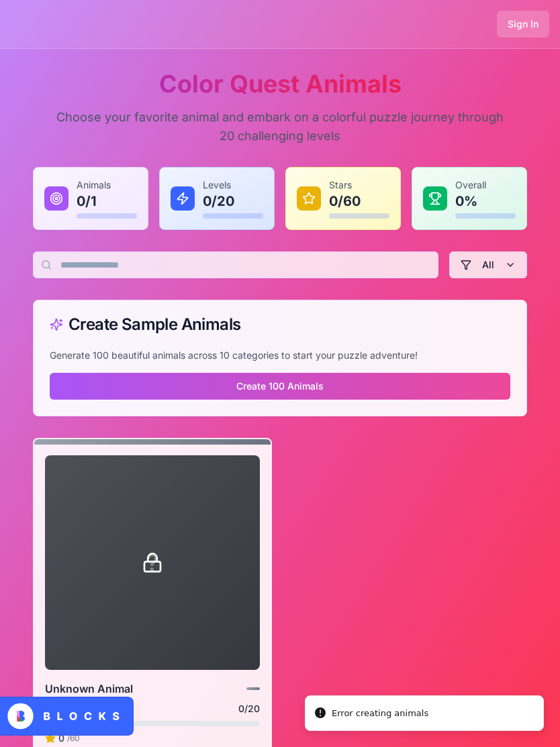 The image size is (560, 747). Describe the element at coordinates (488, 265) in the screenshot. I see `button: All` at that location.